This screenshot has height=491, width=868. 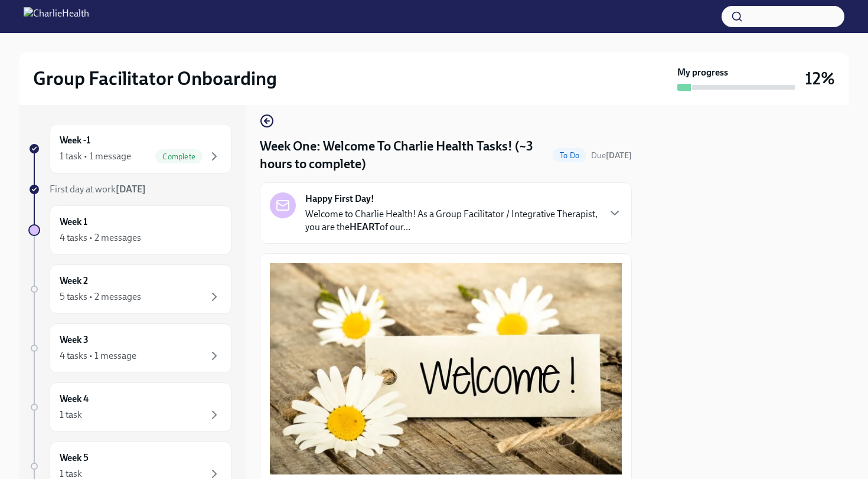 What do you see at coordinates (98, 356) in the screenshot?
I see `div: 4 tasks • 1 message` at bounding box center [98, 356].